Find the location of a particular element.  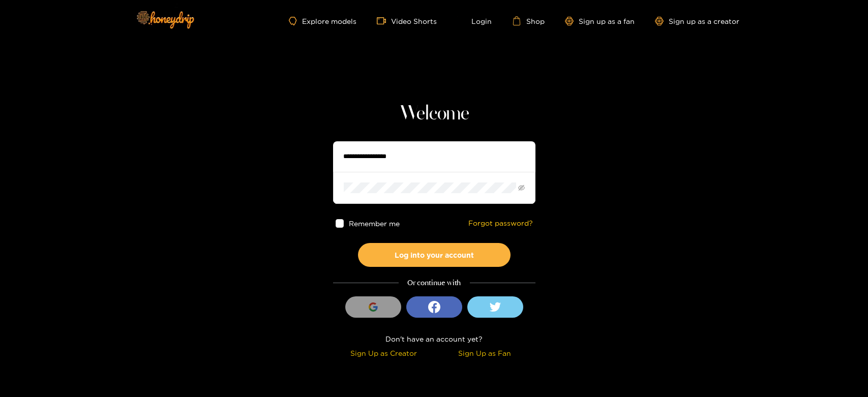

div: Sign Up as Creator is located at coordinates (384, 353).